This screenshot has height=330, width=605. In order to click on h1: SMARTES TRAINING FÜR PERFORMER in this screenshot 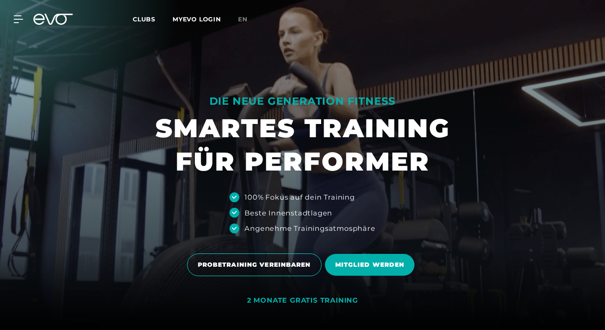, I will do `click(303, 145)`.